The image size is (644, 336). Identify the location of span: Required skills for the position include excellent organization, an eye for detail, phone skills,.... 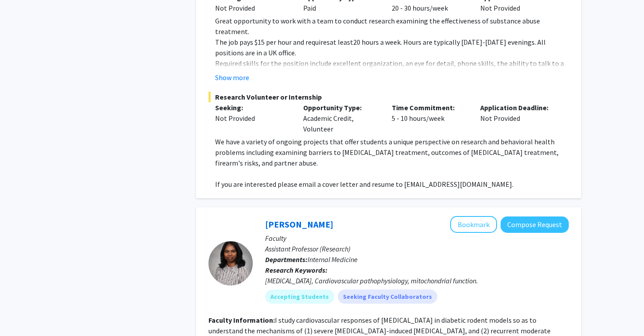
(389, 74).